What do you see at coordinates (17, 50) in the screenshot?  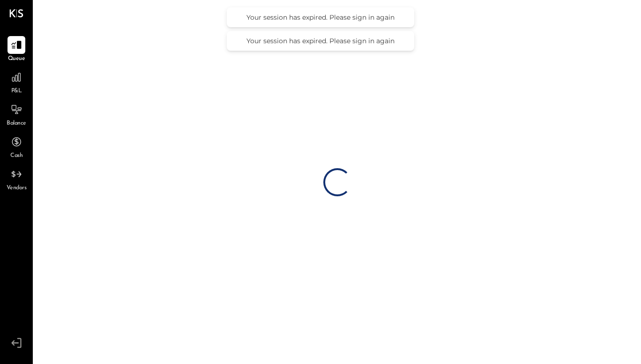 I see `a: Queue` at bounding box center [17, 50].